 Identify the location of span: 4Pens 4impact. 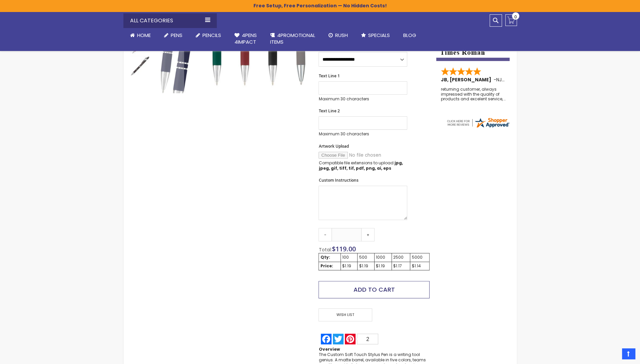
(246, 38).